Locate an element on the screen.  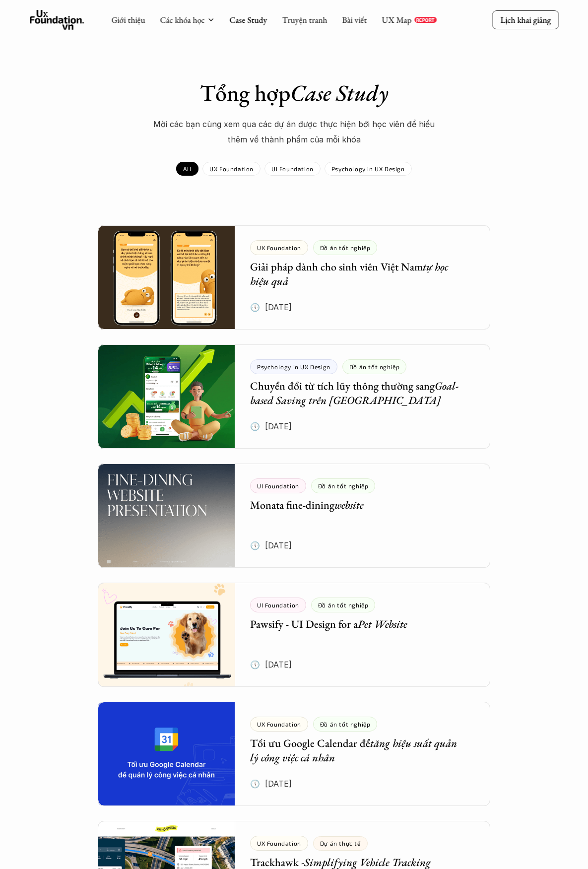
a: Case Study is located at coordinates (248, 20).